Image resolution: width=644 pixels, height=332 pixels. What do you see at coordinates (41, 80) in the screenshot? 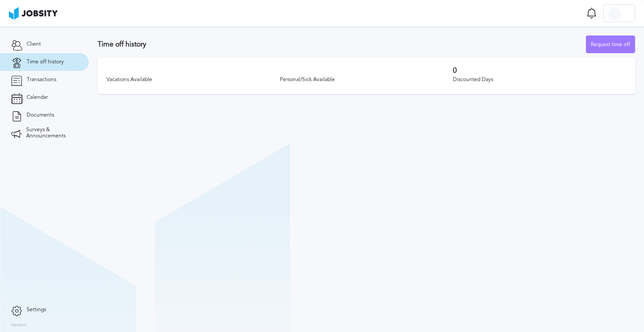
I see `span: Transactions` at bounding box center [41, 80].